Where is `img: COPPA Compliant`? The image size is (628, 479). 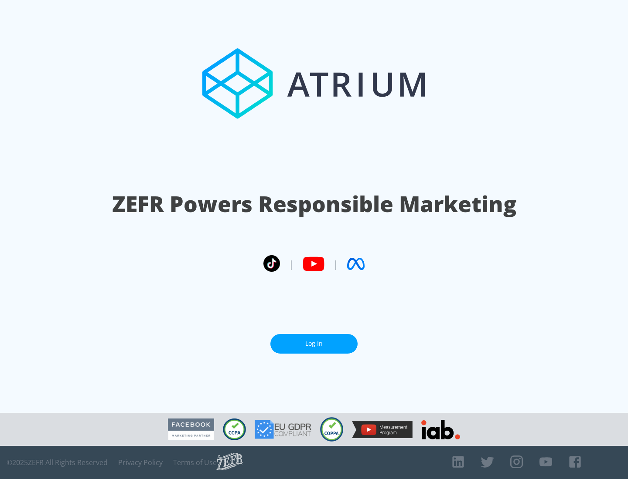 img: COPPA Compliant is located at coordinates (331, 430).